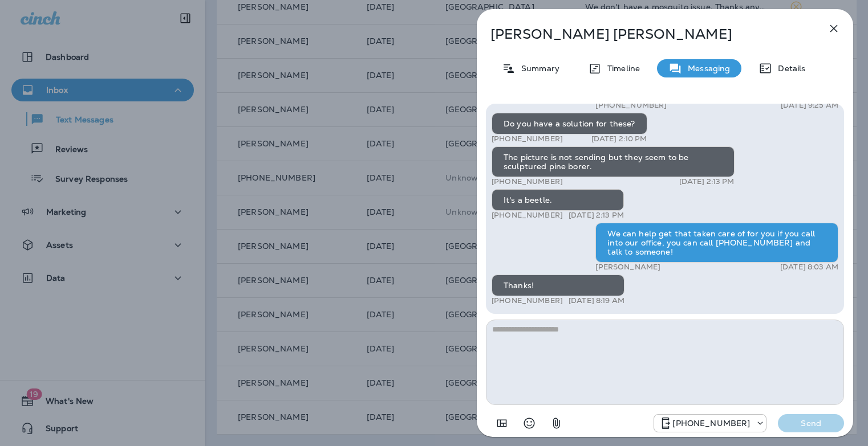  What do you see at coordinates (788, 68) in the screenshot?
I see `p: Details` at bounding box center [788, 68].